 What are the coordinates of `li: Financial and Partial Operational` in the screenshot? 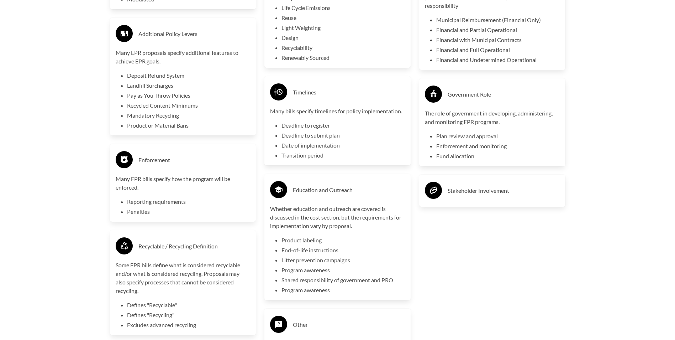 It's located at (498, 30).